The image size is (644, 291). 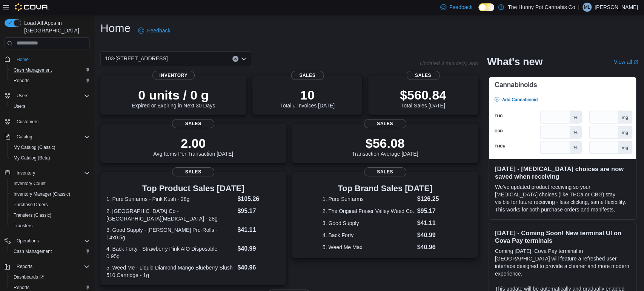 What do you see at coordinates (541, 8) in the screenshot?
I see `p: The Hunny Pot Cannabis Co` at bounding box center [541, 8].